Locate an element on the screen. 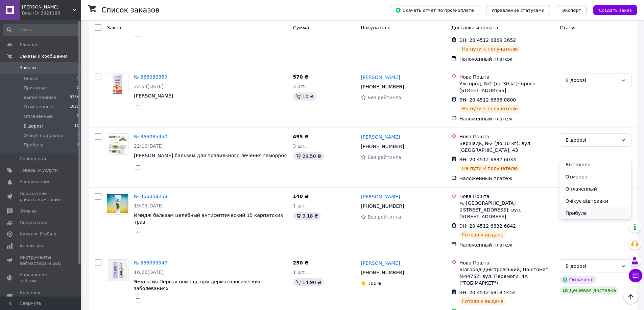 Image resolution: width=644 pixels, height=310 pixels. span: Имидж бальзам целебный антисептический 15 карпатских трав is located at coordinates (208, 219).